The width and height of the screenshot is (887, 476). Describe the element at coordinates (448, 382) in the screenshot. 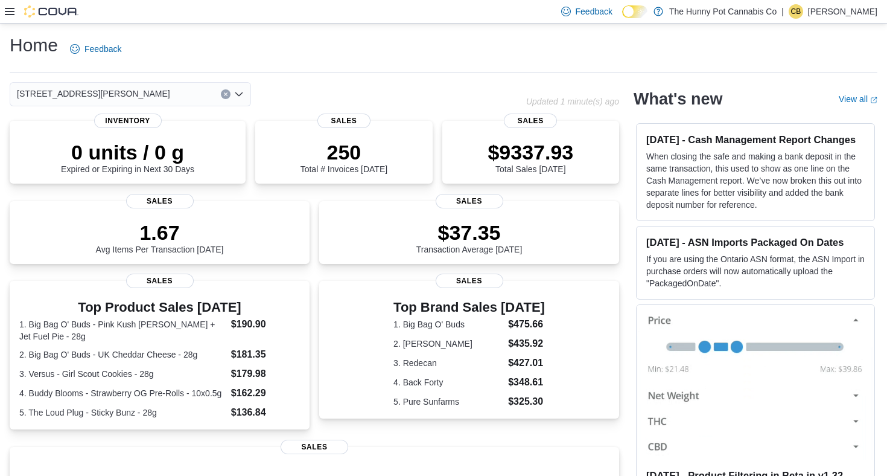

I see `dt: 4. Back Forty` at that location.